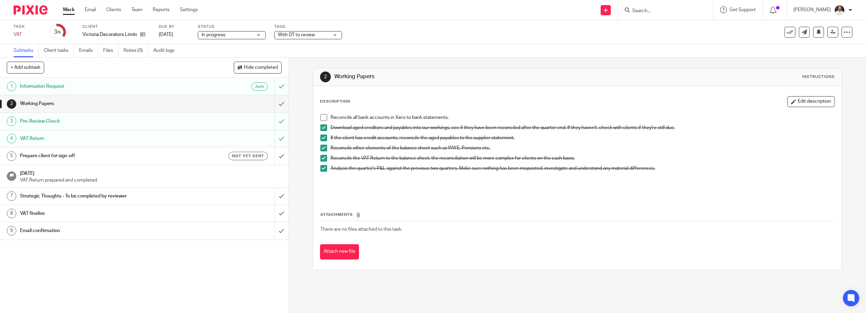 The height and width of the screenshot is (313, 866). Describe the element at coordinates (110, 35) in the screenshot. I see `p: Victoria Decorators Limited` at that location.